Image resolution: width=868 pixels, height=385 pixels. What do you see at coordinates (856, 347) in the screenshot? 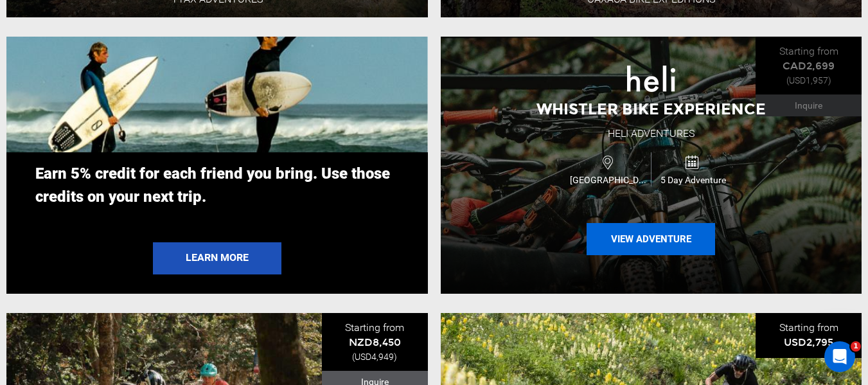
I see `span: 1` at bounding box center [856, 347].